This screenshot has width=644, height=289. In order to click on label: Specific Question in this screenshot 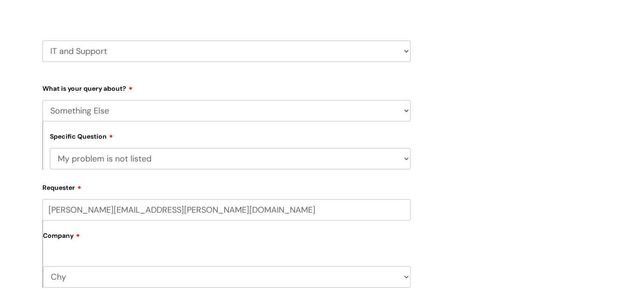, I will do `click(81, 136)`.